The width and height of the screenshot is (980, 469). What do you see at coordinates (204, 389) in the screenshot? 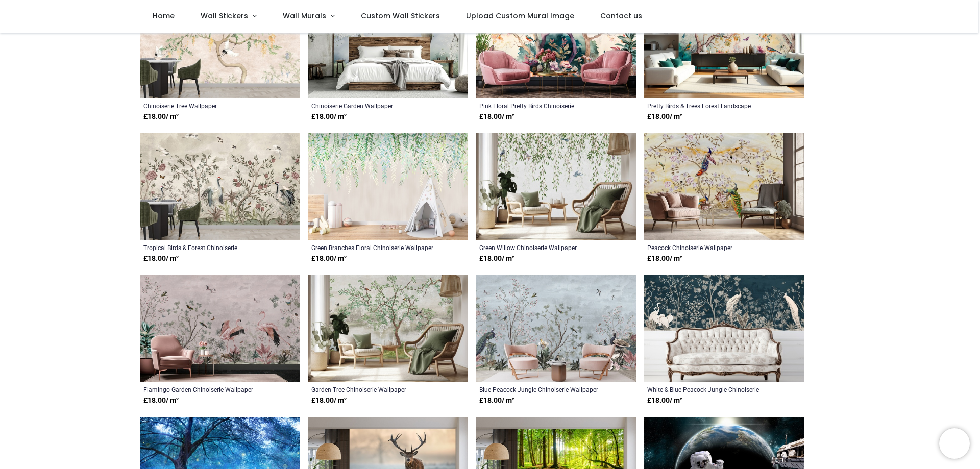
I see `div: Flamingo Garden Chinoiserie Wallpaper` at bounding box center [204, 389].